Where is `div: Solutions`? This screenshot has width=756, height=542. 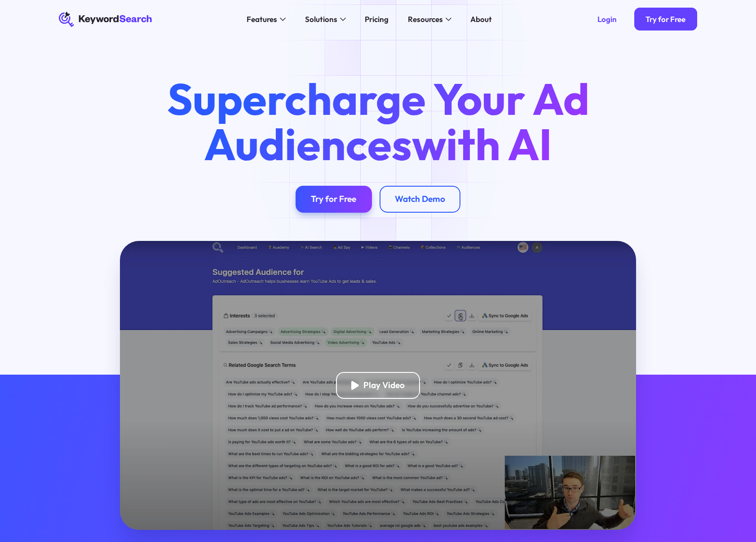
div: Solutions is located at coordinates (321, 19).